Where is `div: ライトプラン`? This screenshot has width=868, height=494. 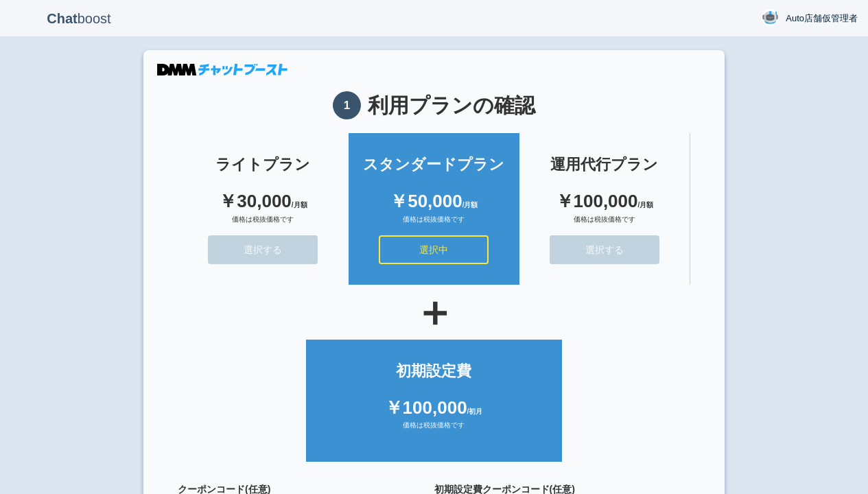 div: ライトプラン is located at coordinates (263, 164).